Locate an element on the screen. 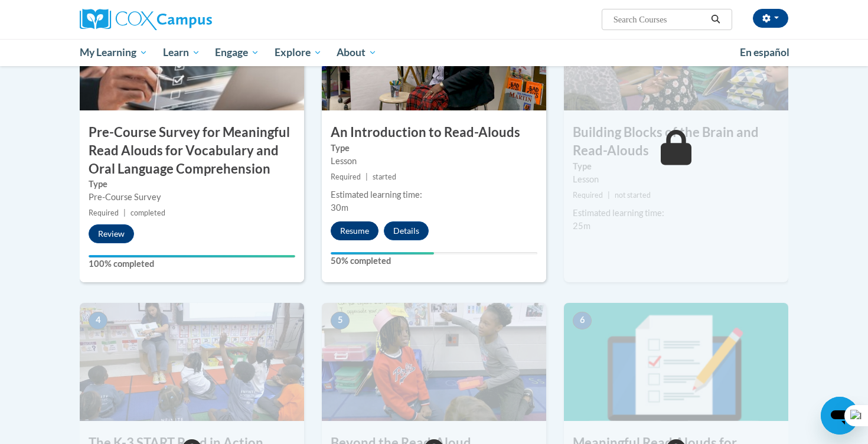 This screenshot has height=444, width=868. span: 30m is located at coordinates (340, 207).